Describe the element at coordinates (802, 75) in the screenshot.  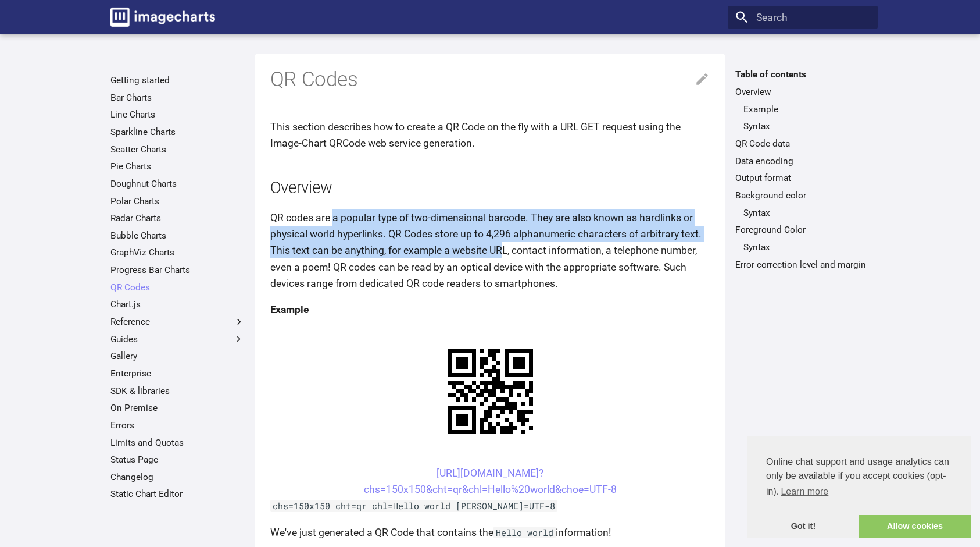
I see `label: Table of contents` at that location.